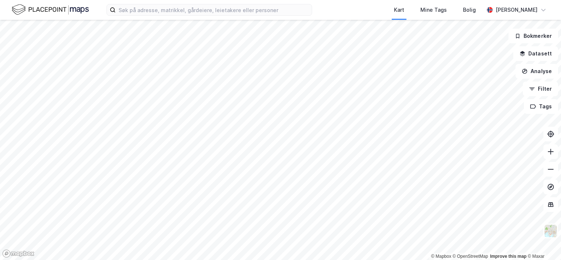 The image size is (561, 260). Describe the element at coordinates (441, 256) in the screenshot. I see `a: Mapbox` at that location.